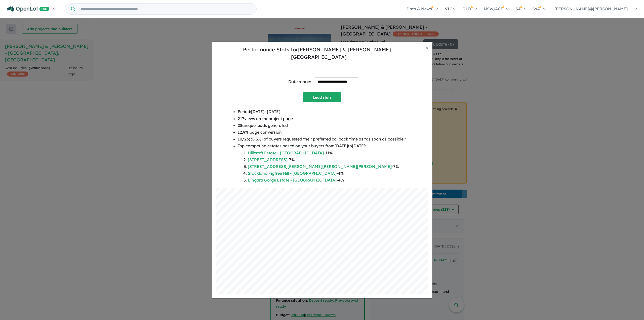 The width and height of the screenshot is (644, 320). I want to click on div: Date range:, so click(300, 82).